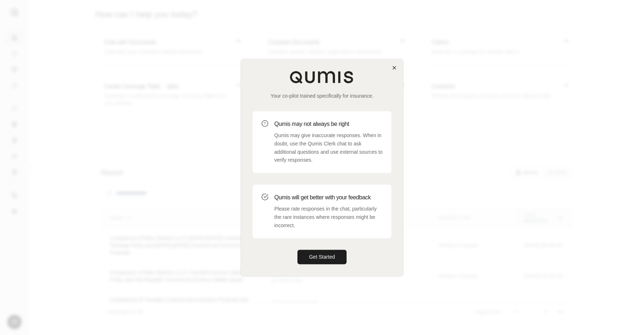  Describe the element at coordinates (322, 96) in the screenshot. I see `p: Your co-pilot trained specifically for insurance.` at that location.